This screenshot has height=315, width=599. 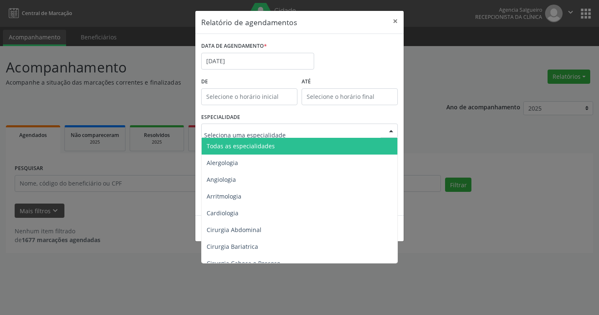 I want to click on label: DATA DE AGENDAMENTO, so click(x=234, y=46).